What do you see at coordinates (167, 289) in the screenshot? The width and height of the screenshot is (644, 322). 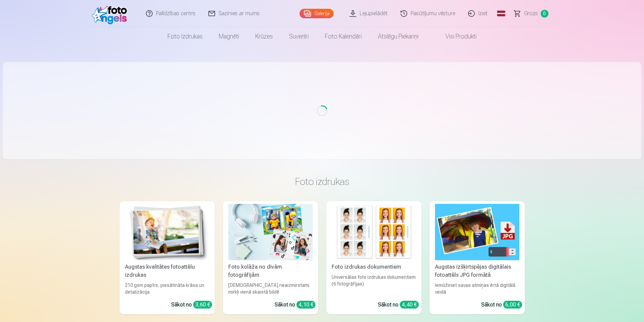 I see `div: 210 gsm papīrs, piesātināta krāsa un detalizācija` at bounding box center [167, 289].